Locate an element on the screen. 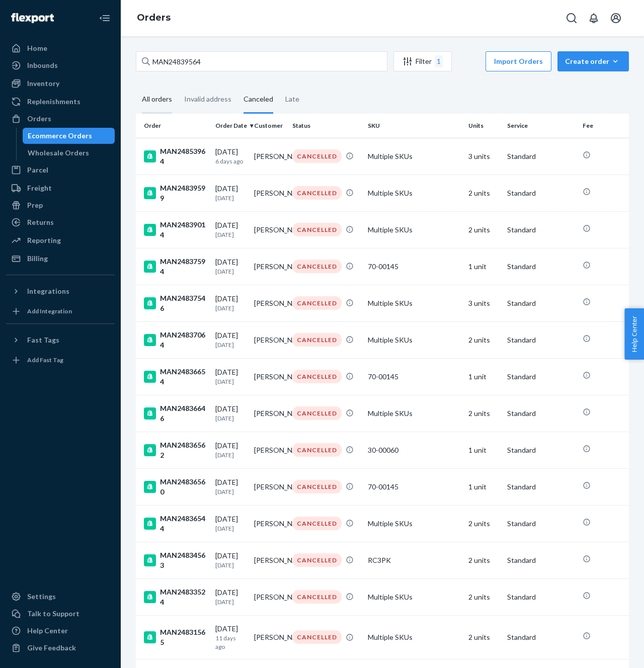 The image size is (644, 668). div: 1 is located at coordinates (439, 61).